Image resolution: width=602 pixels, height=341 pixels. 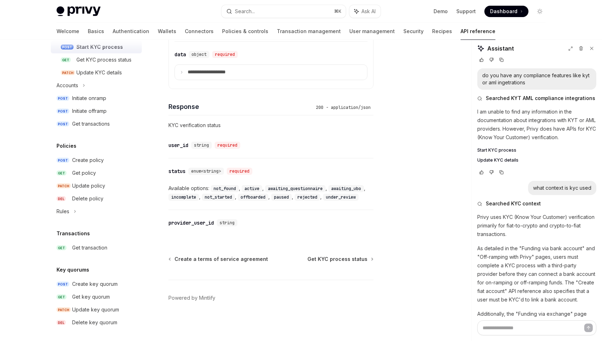 I want to click on div: Delete key quorum, so click(x=95, y=322).